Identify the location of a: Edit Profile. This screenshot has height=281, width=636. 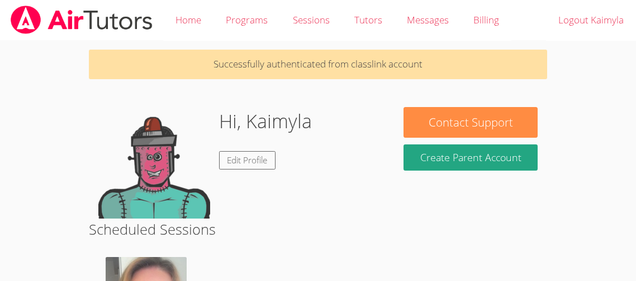
(247, 160).